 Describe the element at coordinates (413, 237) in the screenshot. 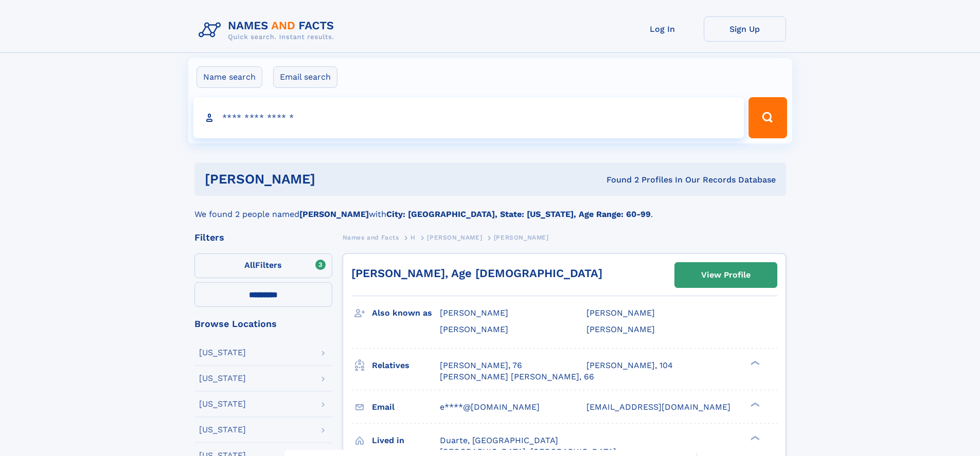

I see `span: H` at that location.